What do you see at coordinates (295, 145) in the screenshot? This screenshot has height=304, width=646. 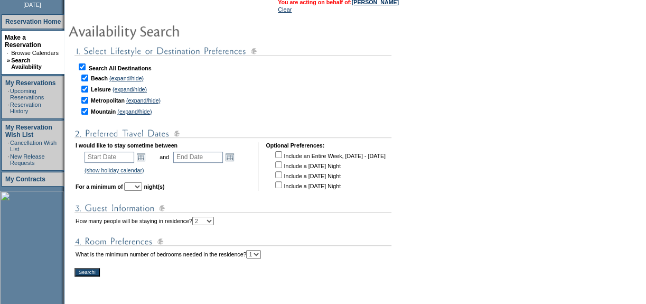 I see `b: Optional Preferences:` at bounding box center [295, 145].